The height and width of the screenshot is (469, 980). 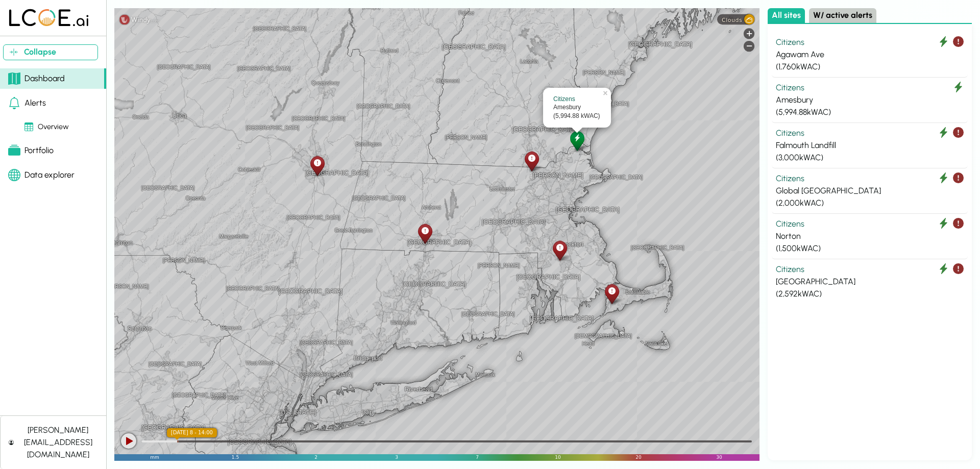 I want to click on button: Citizens Falmouth Landfill (3,000kWAC), so click(x=870, y=145).